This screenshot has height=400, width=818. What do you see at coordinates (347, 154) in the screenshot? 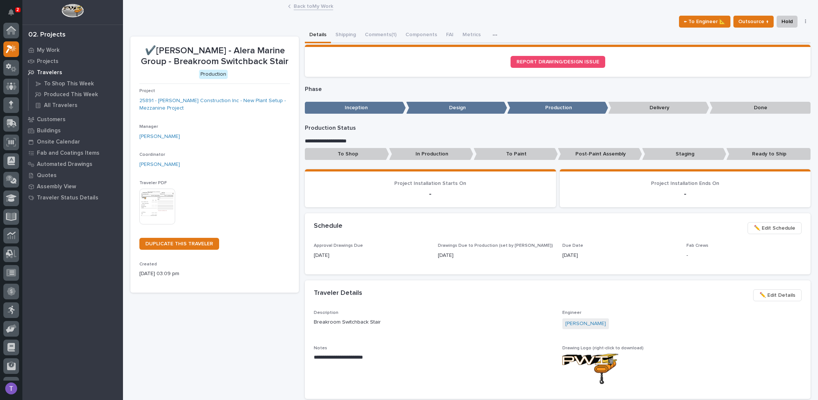
I see `p: To Shop` at bounding box center [347, 154].